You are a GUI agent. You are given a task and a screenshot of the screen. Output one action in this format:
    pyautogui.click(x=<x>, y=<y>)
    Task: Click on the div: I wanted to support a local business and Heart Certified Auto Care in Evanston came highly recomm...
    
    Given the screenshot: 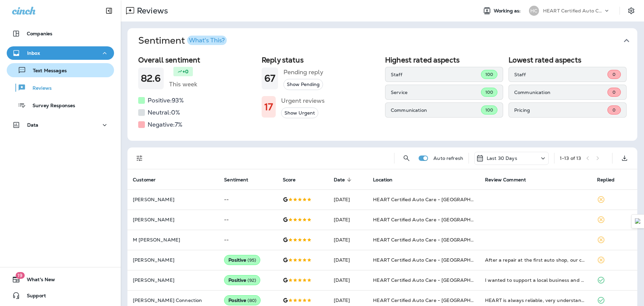 What is the action you would take?
    pyautogui.click(x=535, y=280)
    